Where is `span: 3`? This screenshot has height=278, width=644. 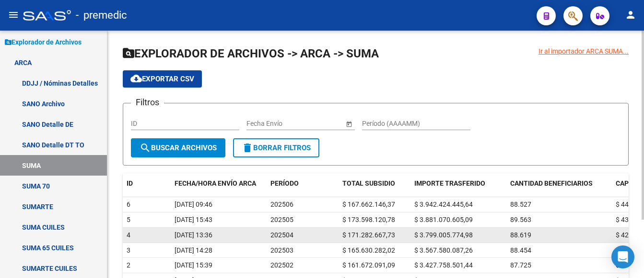
span: 3 is located at coordinates (128, 250).